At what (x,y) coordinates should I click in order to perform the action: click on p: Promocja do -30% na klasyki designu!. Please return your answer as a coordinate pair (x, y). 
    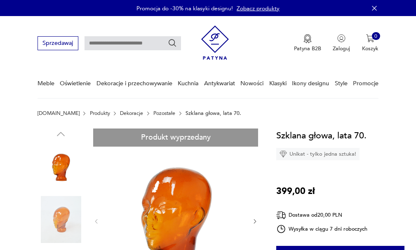
    Looking at the image, I should click on (185, 8).